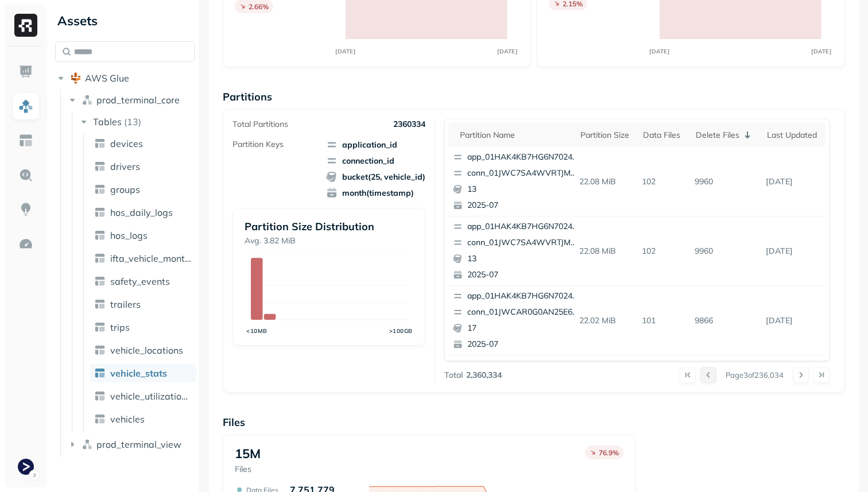 Image resolution: width=868 pixels, height=492 pixels. Describe the element at coordinates (534, 422) in the screenshot. I see `p: Files` at that location.